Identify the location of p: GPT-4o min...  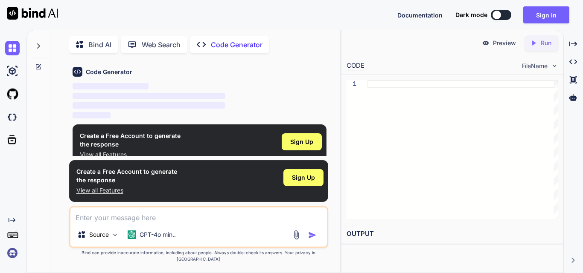
(157, 235).